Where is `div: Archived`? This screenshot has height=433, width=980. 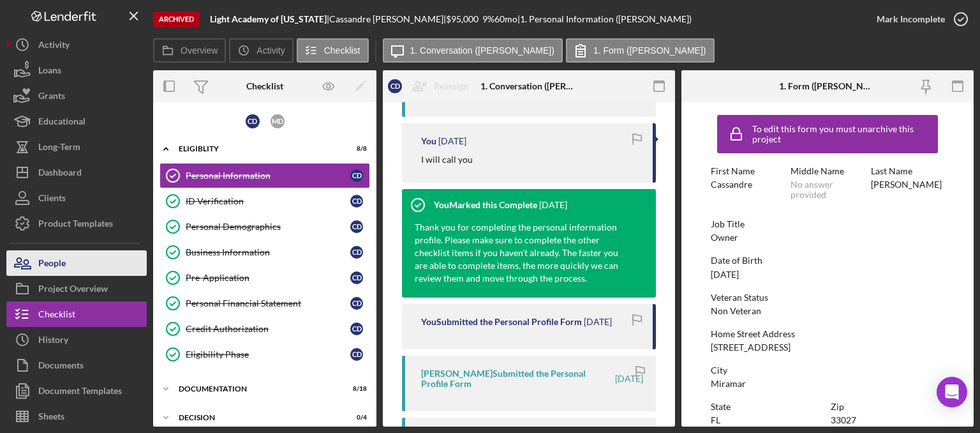
div: Archived is located at coordinates (176, 19).